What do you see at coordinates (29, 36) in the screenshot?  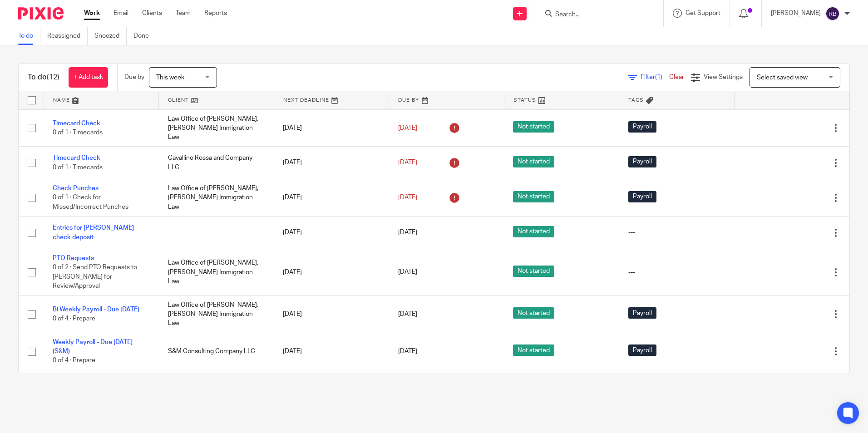 I see `a: To do` at bounding box center [29, 36].